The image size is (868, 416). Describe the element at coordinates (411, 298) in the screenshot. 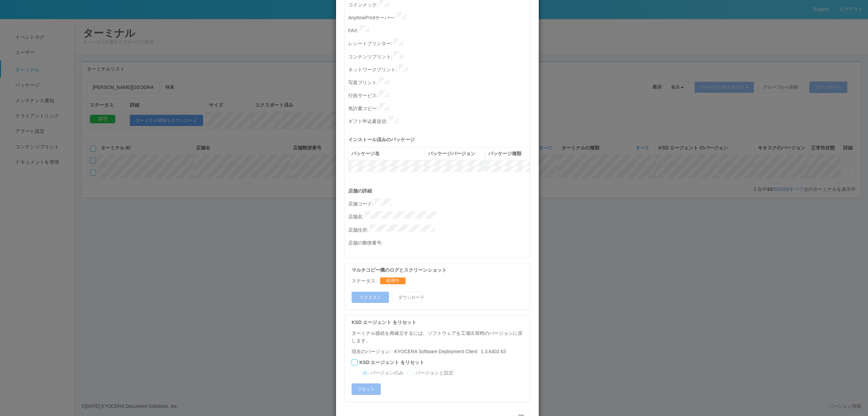

I see `button: ダウンロード` at that location.